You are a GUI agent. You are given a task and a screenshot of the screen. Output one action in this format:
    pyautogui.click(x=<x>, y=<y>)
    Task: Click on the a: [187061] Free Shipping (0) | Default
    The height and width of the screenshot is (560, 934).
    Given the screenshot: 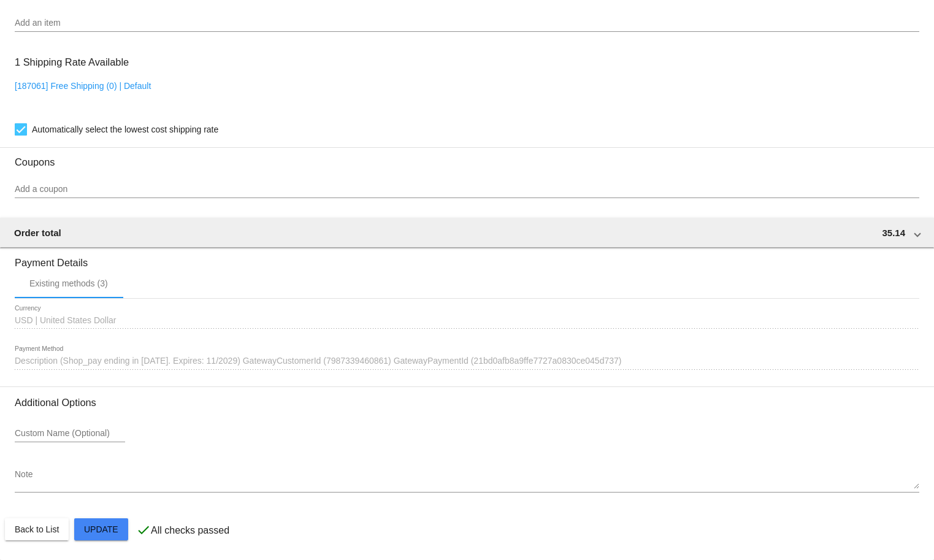 What is the action you would take?
    pyautogui.click(x=83, y=86)
    